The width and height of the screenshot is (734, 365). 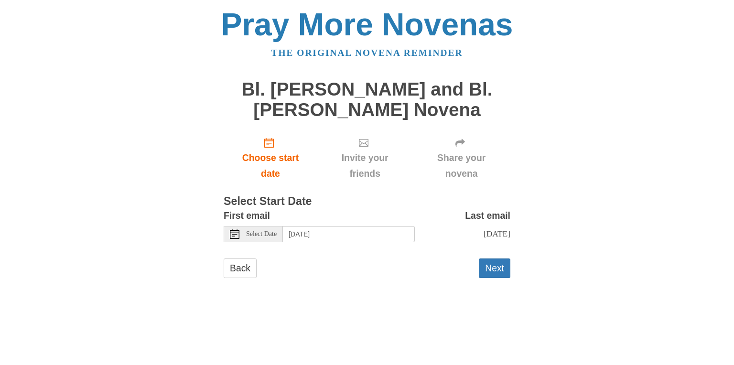 I want to click on span: Invite your friends, so click(x=364, y=166).